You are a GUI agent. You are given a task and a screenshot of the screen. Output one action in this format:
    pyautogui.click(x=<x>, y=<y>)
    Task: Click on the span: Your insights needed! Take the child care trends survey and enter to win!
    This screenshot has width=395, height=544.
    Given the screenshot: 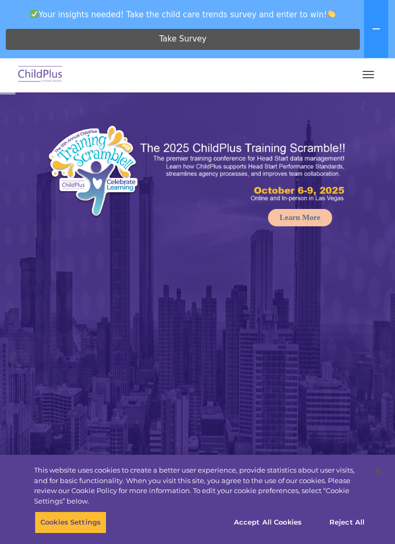 What is the action you would take?
    pyautogui.click(x=183, y=14)
    